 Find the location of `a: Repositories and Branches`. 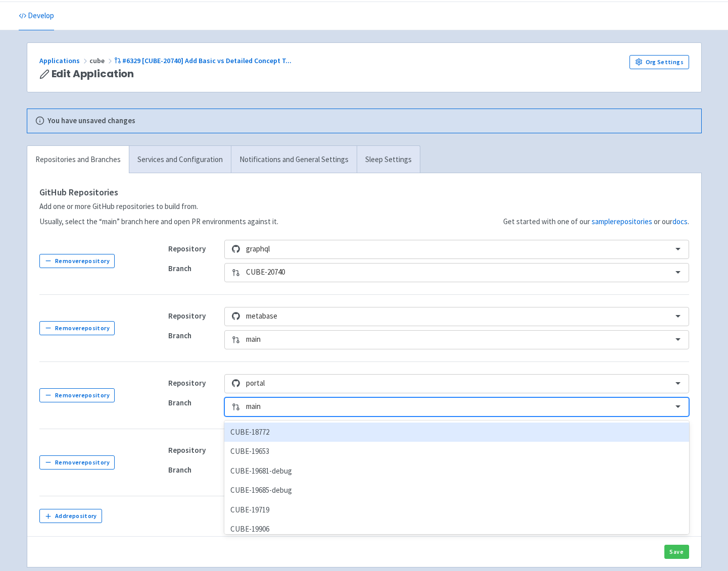

a: Repositories and Branches is located at coordinates (77, 159).